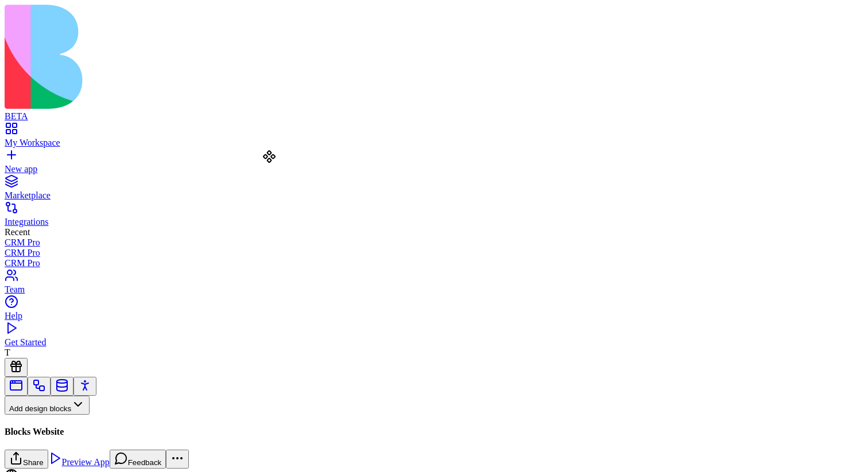 Image resolution: width=868 pixels, height=472 pixels. What do you see at coordinates (434, 290) in the screenshot?
I see `div: Team` at bounding box center [434, 290].